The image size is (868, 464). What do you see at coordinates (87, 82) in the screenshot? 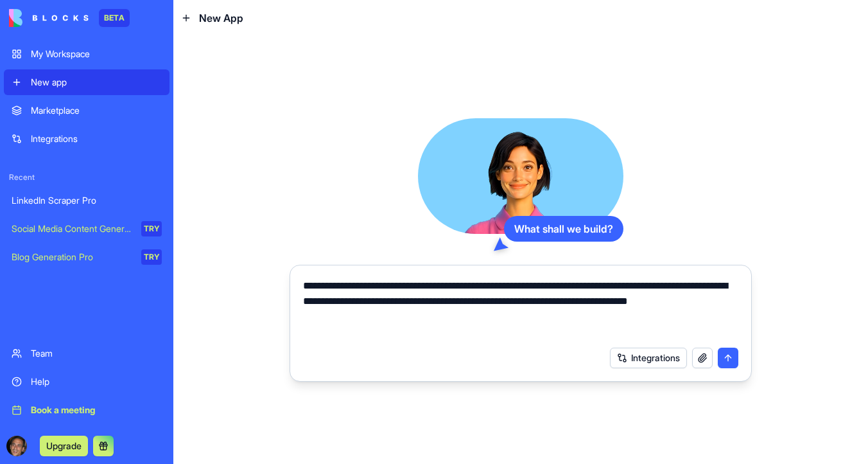
I see `a: New app` at bounding box center [87, 82].